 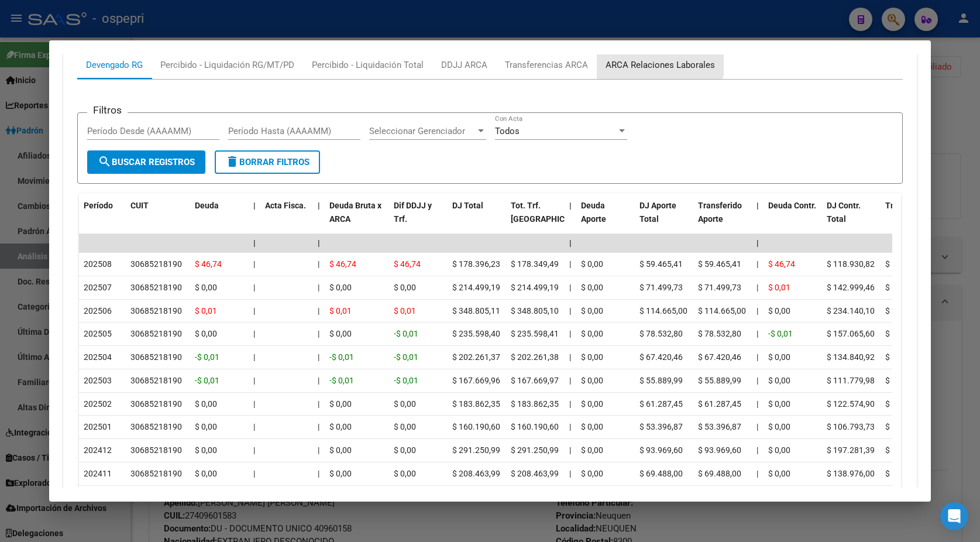 What do you see at coordinates (852, 219) in the screenshot?
I see `datatable-header-cell: DJ Contr. Total` at bounding box center [852, 219].